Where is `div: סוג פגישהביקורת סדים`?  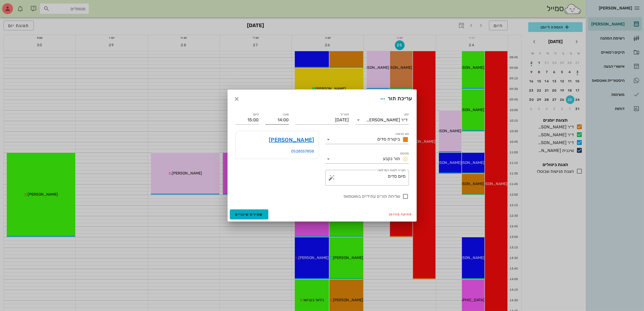
div: סוג פגישהביקורת סדים is located at coordinates (367, 139).